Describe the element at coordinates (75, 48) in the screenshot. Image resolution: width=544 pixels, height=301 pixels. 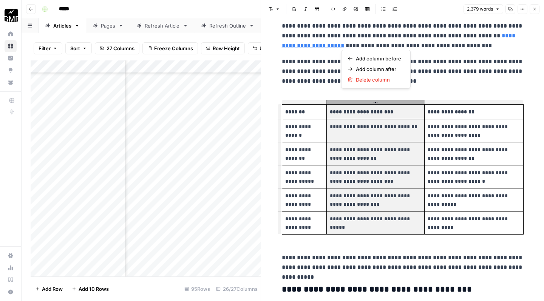
I see `span: Sort` at that location.